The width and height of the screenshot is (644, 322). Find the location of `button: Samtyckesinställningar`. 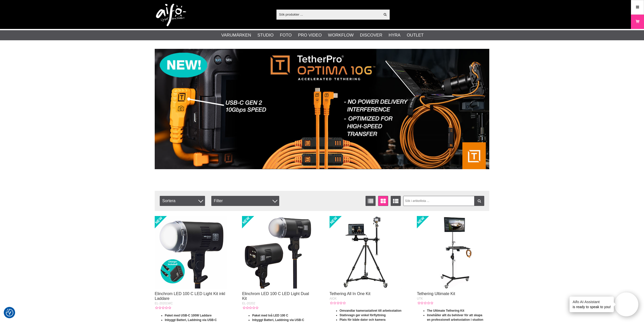

button: Samtyckesinställningar is located at coordinates (10, 312).